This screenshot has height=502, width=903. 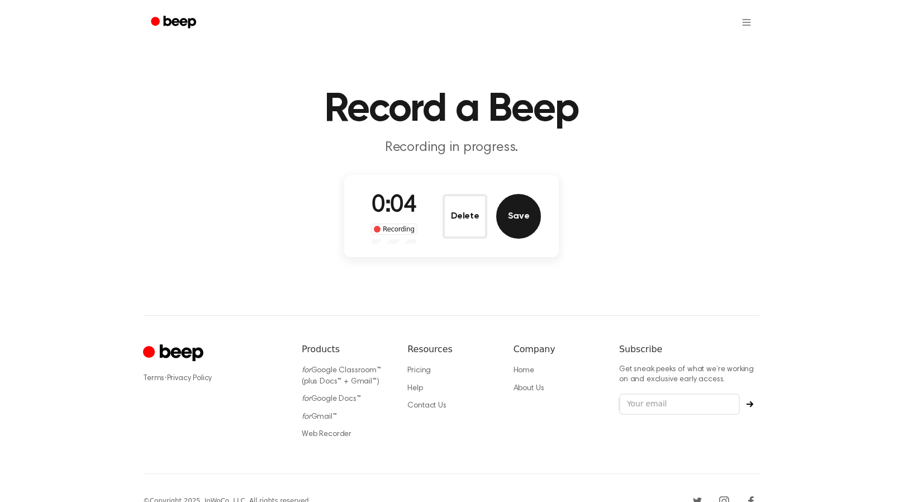 What do you see at coordinates (341, 376) in the screenshot?
I see `a: forGoogle Classroom™ (plus Docs™ + Gmail™)` at bounding box center [341, 376].